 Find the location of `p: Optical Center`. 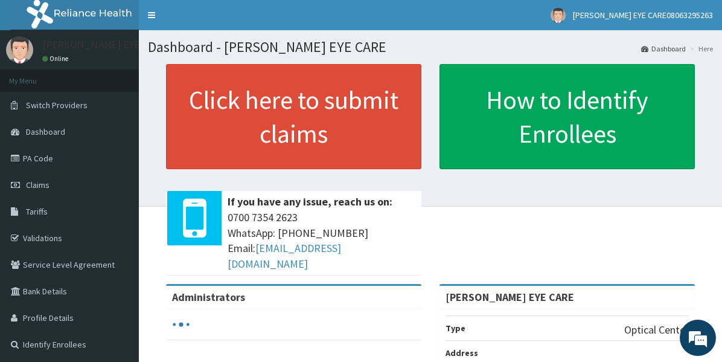

p: Optical Center is located at coordinates (657, 330).